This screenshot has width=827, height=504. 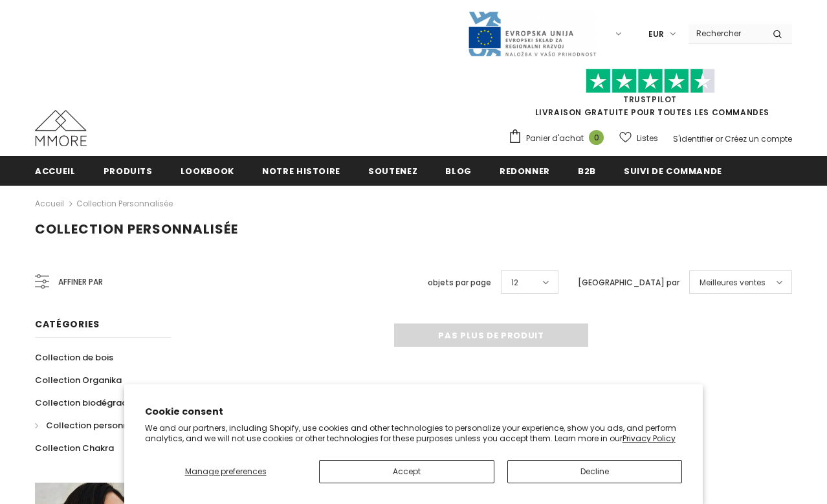 What do you see at coordinates (225, 471) in the screenshot?
I see `button: Manage preferences` at bounding box center [225, 471].